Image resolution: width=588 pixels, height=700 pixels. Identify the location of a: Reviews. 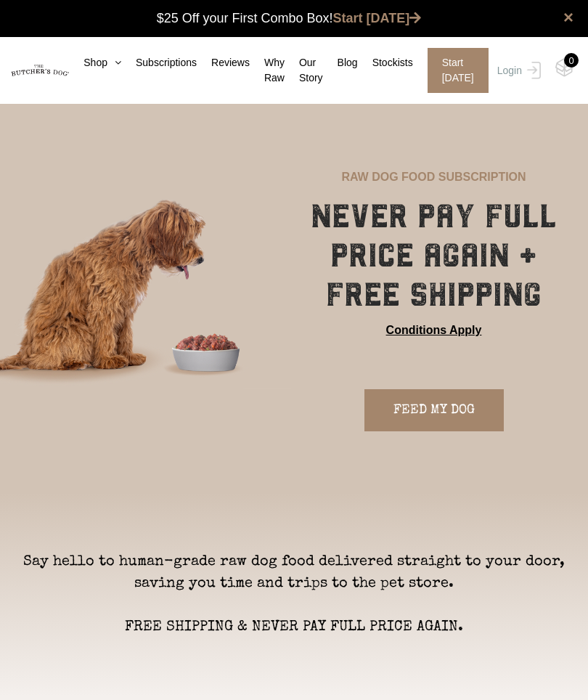
(223, 62).